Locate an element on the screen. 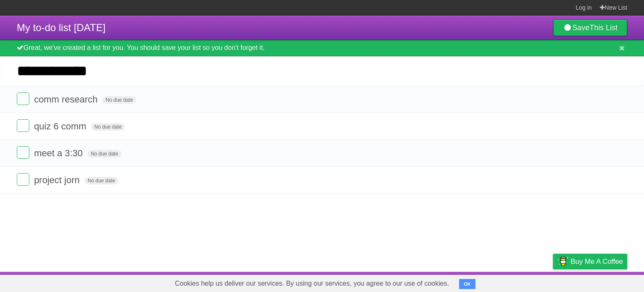 This screenshot has height=292, width=644. a: About is located at coordinates (450, 282).